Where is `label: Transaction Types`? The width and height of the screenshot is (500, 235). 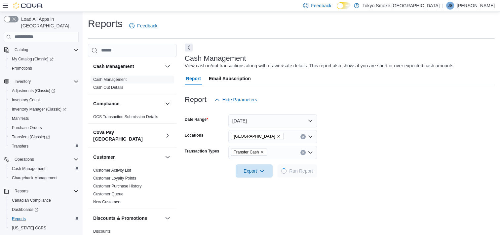
label: Transaction Types is located at coordinates (202, 151).